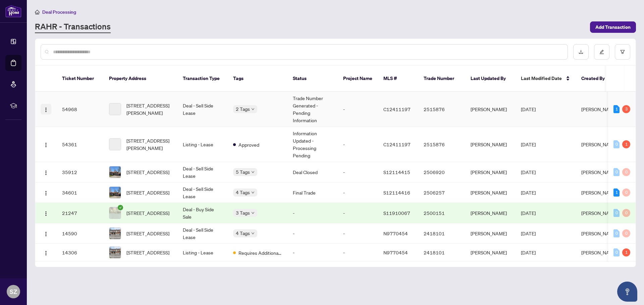 The width and height of the screenshot is (644, 305). Describe the element at coordinates (80, 172) in the screenshot. I see `td: 35912` at that location.